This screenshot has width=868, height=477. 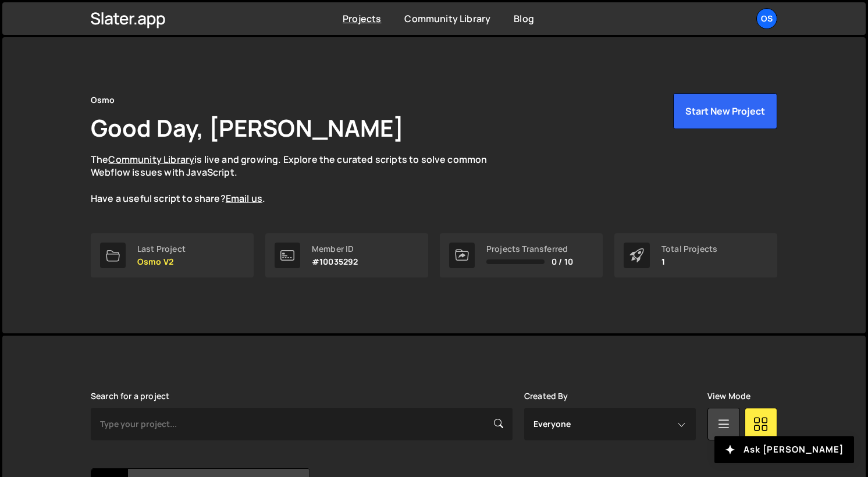 I want to click on a: Blog, so click(x=524, y=19).